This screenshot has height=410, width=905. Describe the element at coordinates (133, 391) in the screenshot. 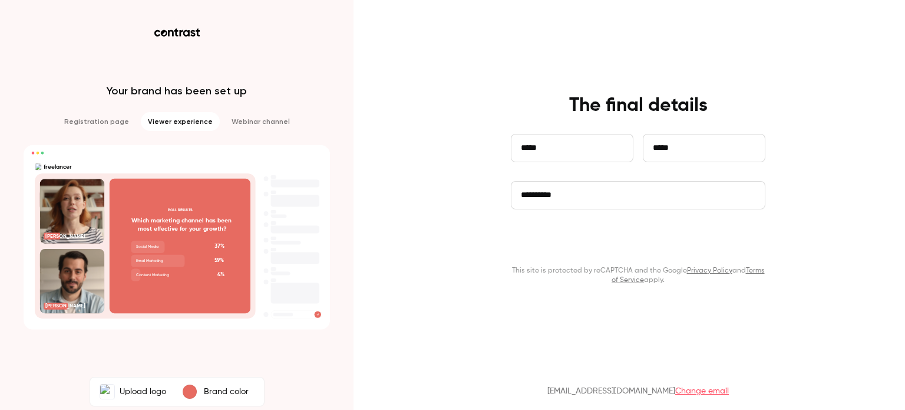

I see `label: freelancerUpload logo` at that location.